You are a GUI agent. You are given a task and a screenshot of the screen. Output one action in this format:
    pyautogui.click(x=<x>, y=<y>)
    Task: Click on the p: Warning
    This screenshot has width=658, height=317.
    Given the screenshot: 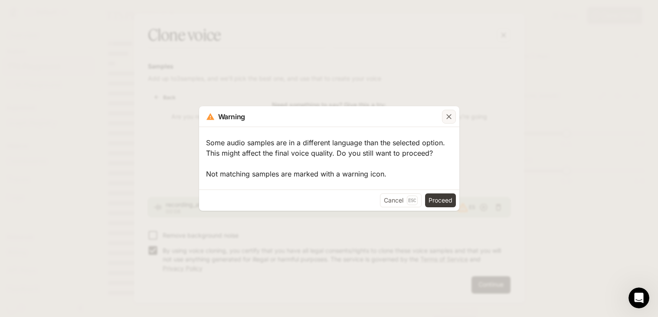 What is the action you would take?
    pyautogui.click(x=232, y=117)
    